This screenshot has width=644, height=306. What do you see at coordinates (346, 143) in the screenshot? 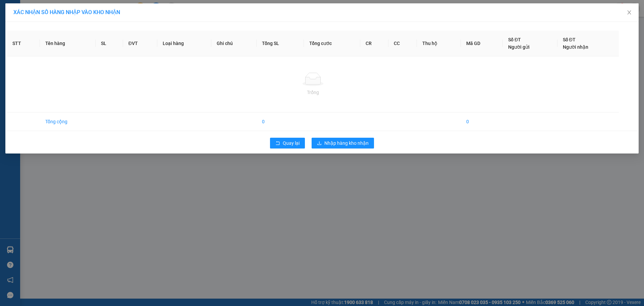
I see `span: Nhập hàng kho nhận` at bounding box center [346, 143].